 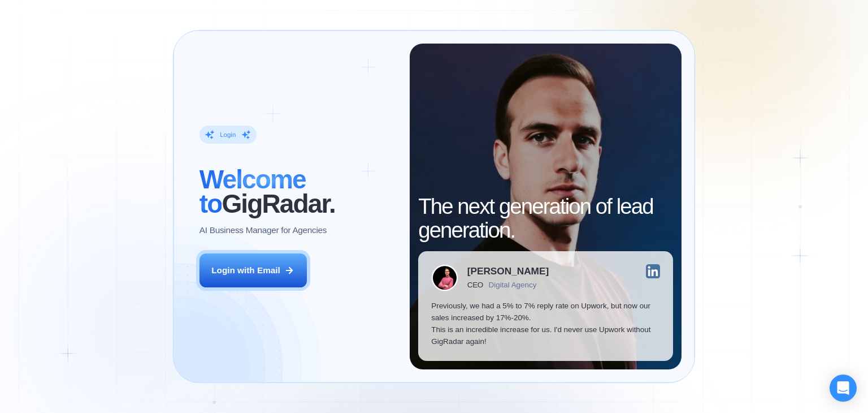 What do you see at coordinates (545, 218) in the screenshot?
I see `h2: The next generation of lead generation.` at bounding box center [545, 218].